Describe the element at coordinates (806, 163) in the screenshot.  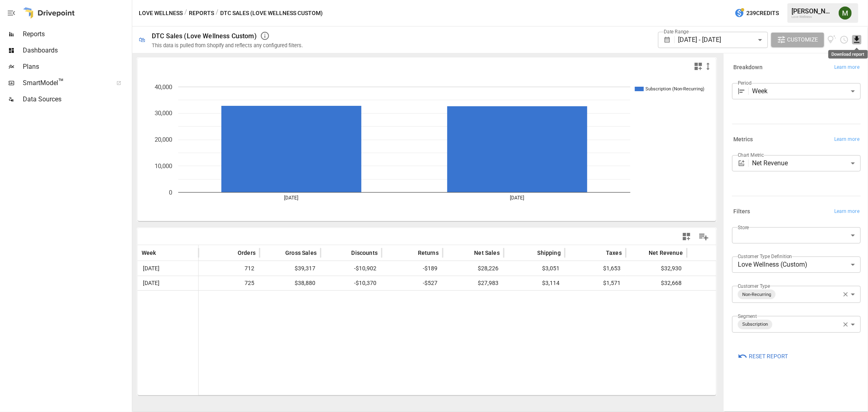
I see `div: Net Revenue` at that location.